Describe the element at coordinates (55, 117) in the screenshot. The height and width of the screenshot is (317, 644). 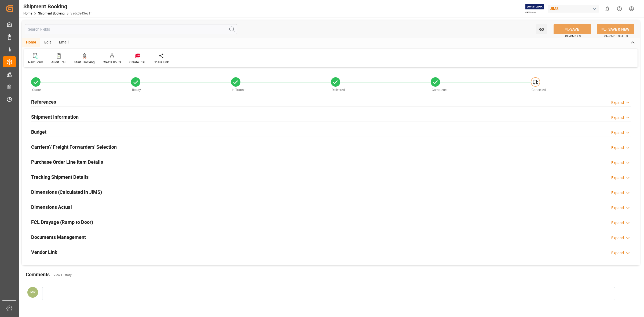
I see `h2: Shipment Information` at that location.